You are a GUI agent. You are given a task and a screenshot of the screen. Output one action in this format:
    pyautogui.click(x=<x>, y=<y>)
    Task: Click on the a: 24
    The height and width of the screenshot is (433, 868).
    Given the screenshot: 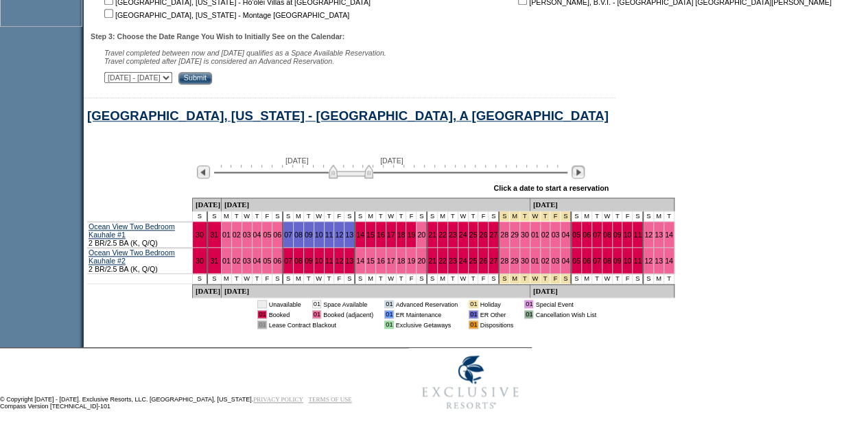 What is the action you would take?
    pyautogui.click(x=463, y=235)
    